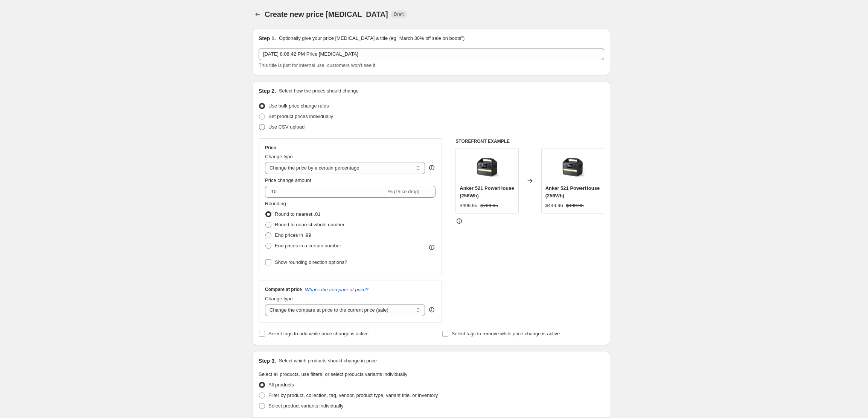  Describe the element at coordinates (431, 54) in the screenshot. I see `input: 30% off holiday sale` at that location.